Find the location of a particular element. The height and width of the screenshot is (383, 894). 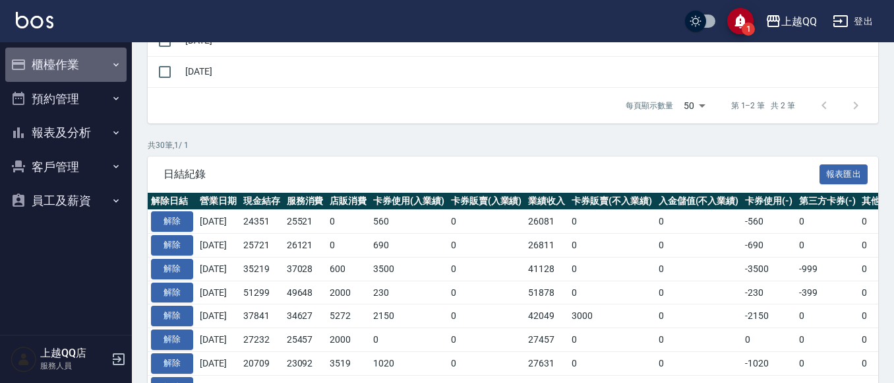

td: 27457 is located at coordinates (547, 340).